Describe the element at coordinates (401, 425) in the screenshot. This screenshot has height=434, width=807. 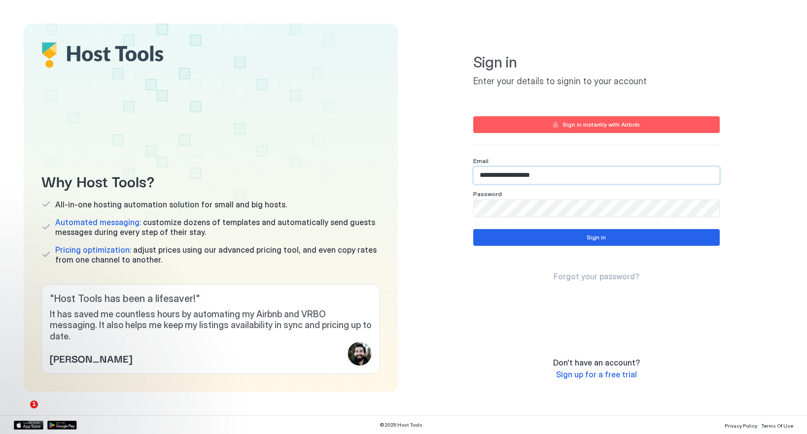
I see `span: © 2025 Host Tools` at that location.